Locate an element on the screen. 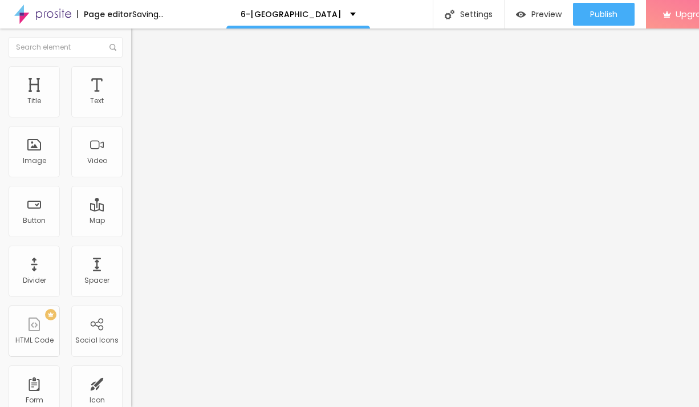 This screenshot has width=699, height=407. input: Search element is located at coordinates (66, 47).